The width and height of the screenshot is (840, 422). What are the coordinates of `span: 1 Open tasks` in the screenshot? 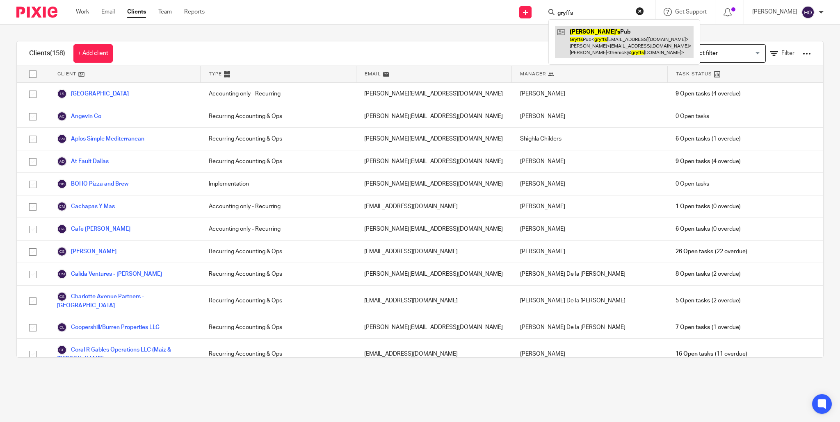 It's located at (692, 207).